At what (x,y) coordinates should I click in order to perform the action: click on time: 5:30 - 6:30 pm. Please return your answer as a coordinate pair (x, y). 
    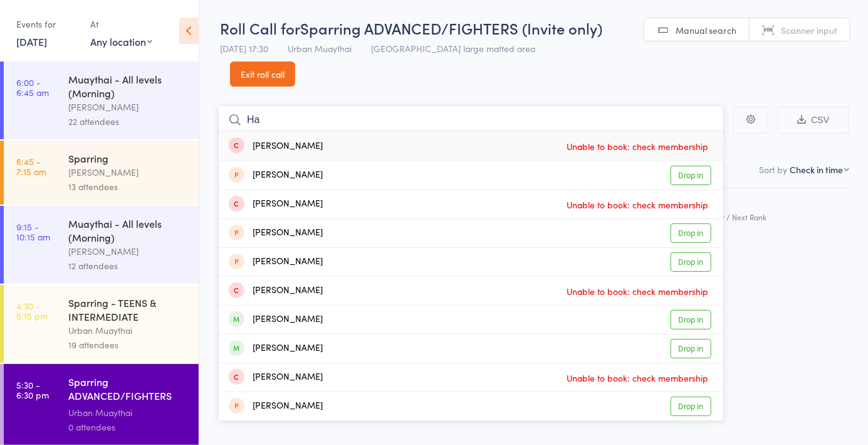
    Looking at the image, I should click on (32, 390).